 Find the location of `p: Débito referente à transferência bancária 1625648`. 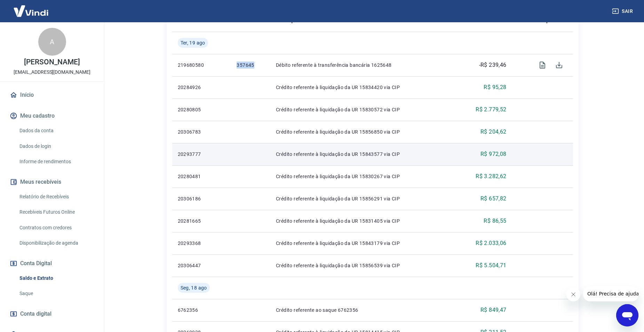

p: Débito referente à transferência bancária 1625648 is located at coordinates (363, 65).